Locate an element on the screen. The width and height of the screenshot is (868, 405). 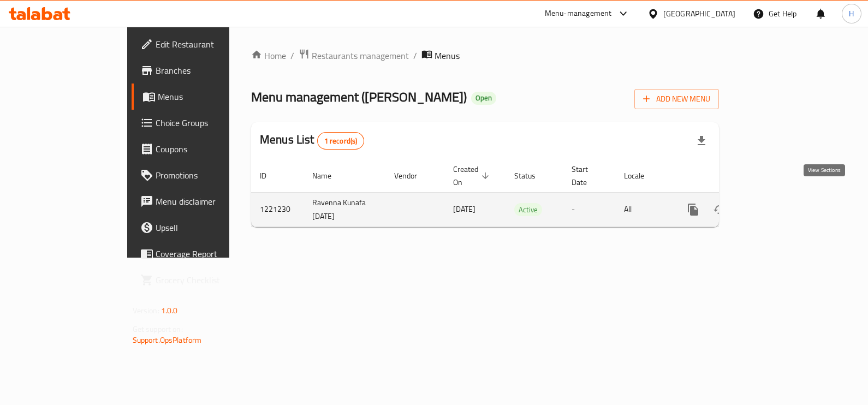
span: 1 record(s) is located at coordinates (341, 141).